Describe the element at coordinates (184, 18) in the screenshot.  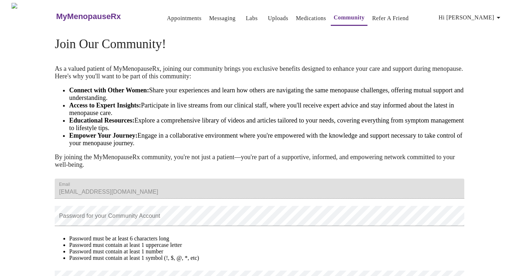
I see `button: Appointments` at that location.